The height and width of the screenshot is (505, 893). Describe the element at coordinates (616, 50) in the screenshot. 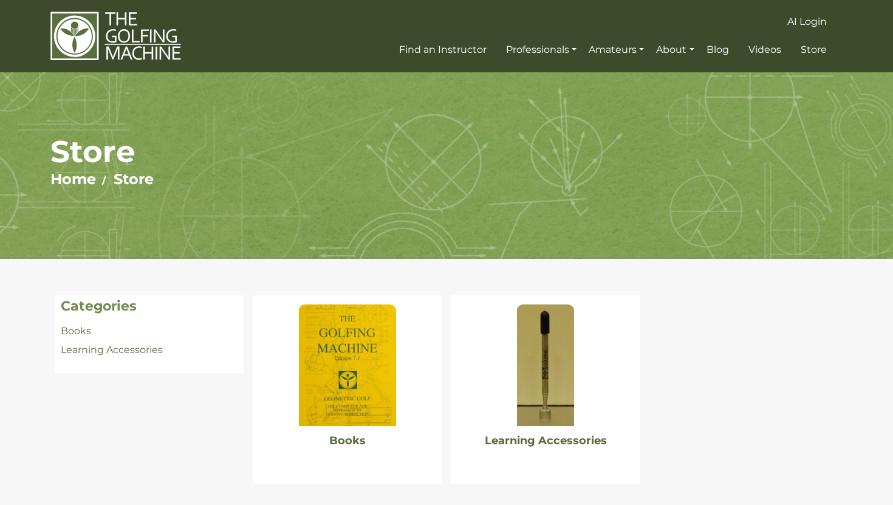

I see `a: Amateurs` at that location.